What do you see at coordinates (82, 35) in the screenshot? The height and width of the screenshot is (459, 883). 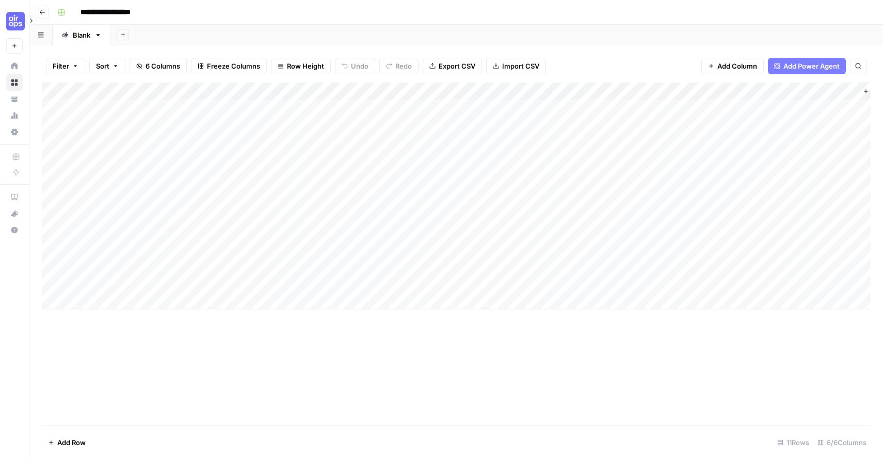 I see `div: Blank` at bounding box center [82, 35].